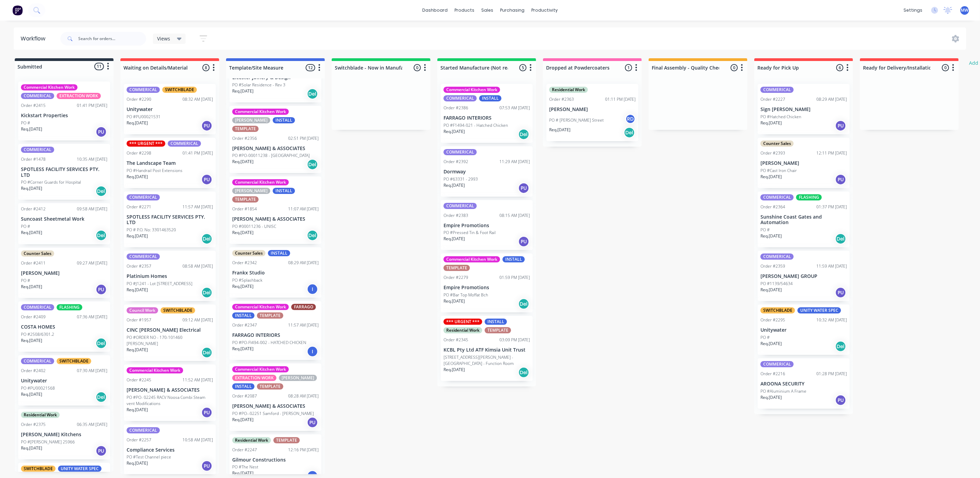 Image resolution: width=980 pixels, height=478 pixels. What do you see at coordinates (246, 467) in the screenshot?
I see `p: PO #The Nest` at bounding box center [246, 467].